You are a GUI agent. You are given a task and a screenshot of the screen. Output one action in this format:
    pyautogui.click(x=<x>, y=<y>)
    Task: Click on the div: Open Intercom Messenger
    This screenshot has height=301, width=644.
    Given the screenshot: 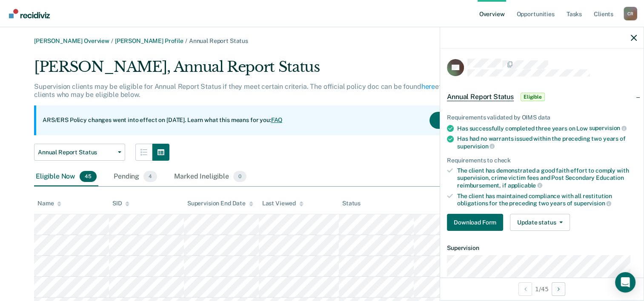 What is the action you would take?
    pyautogui.click(x=625, y=282)
    